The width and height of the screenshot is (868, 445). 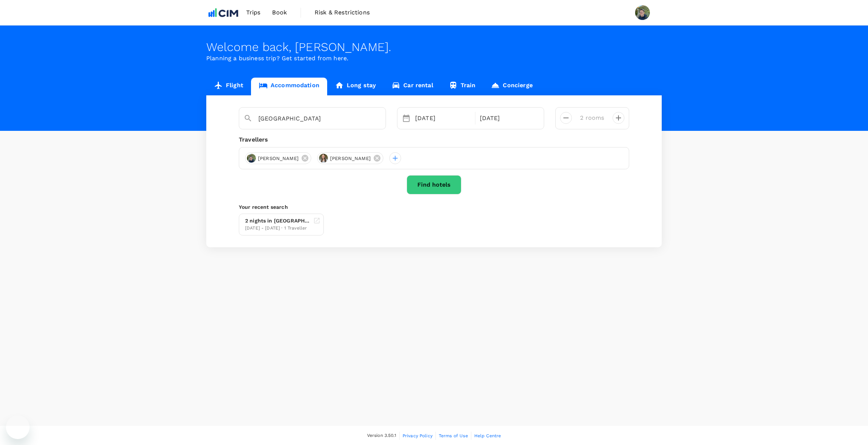 What do you see at coordinates (592, 118) in the screenshot?
I see `input: Add rooms` at bounding box center [592, 118].